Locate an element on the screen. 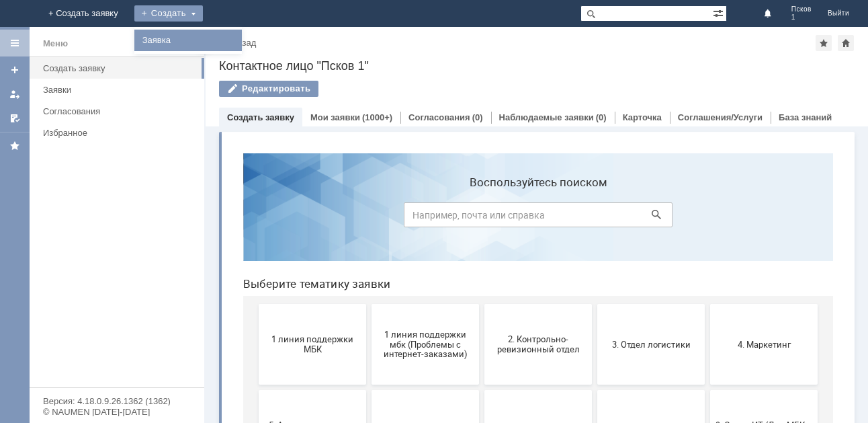 The width and height of the screenshot is (868, 423). span: 7. Служба безопасности is located at coordinates (306, 287).